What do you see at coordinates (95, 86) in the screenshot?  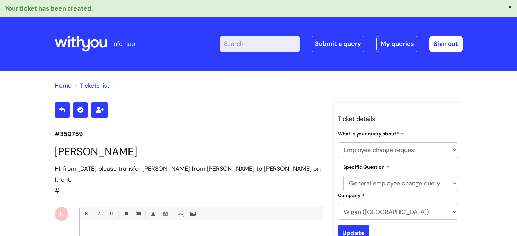 I see `a: Tickets list` at bounding box center [95, 86].